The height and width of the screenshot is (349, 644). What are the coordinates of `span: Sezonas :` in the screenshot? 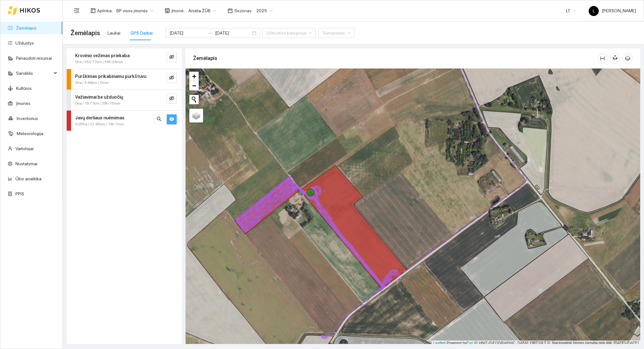 It's located at (243, 11).